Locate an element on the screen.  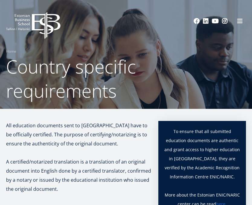
p: A certified/notarized translation is a translation of an original document into English done by a... is located at coordinates (79, 175).